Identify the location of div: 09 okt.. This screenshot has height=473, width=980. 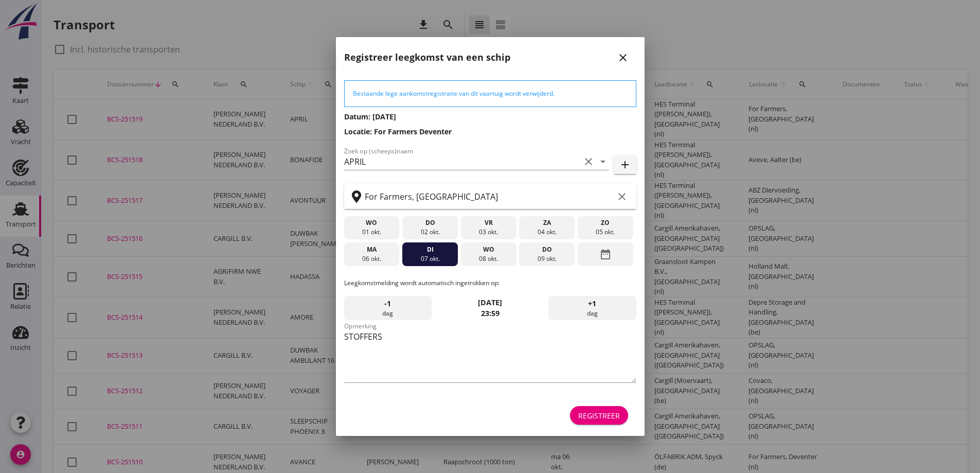
(547, 259).